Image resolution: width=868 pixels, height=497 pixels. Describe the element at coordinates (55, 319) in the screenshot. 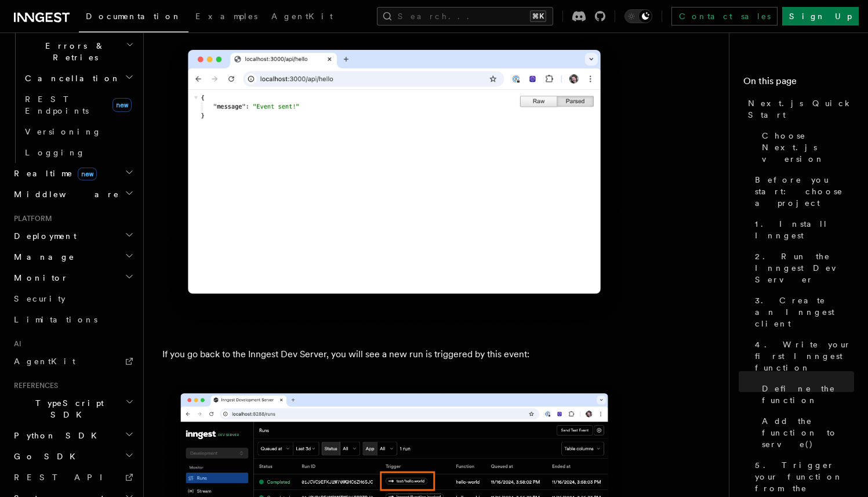

I see `span: Limitations` at that location.